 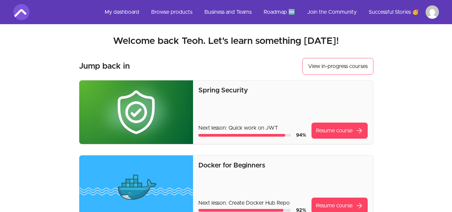 What do you see at coordinates (394, 12) in the screenshot?
I see `a: Successful Stories 🥳` at bounding box center [394, 12].